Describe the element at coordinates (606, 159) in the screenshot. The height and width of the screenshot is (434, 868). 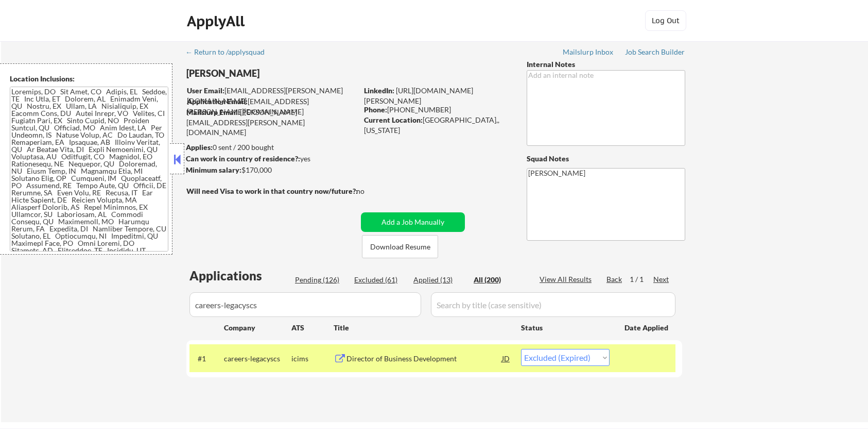
I see `div: Squad Notes` at that location.